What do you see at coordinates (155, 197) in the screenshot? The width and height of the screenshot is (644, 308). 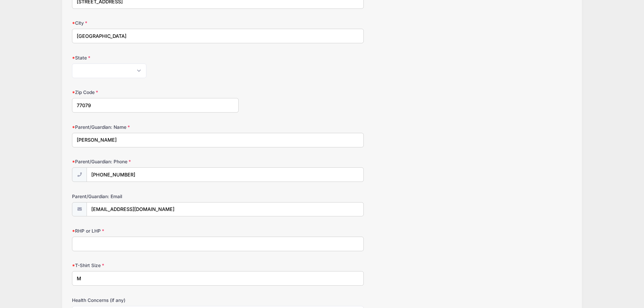 I see `label: Parent/Guardian: Email` at bounding box center [155, 197].